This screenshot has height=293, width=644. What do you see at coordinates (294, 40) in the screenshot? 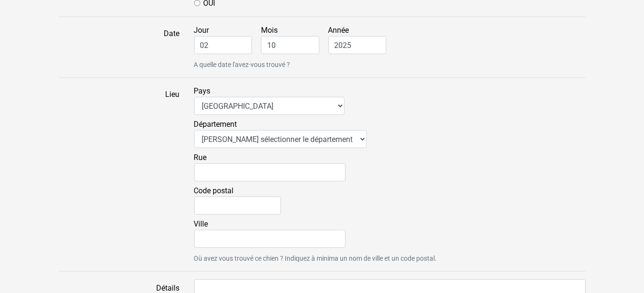
I see `label: Mois` at bounding box center [294, 40].